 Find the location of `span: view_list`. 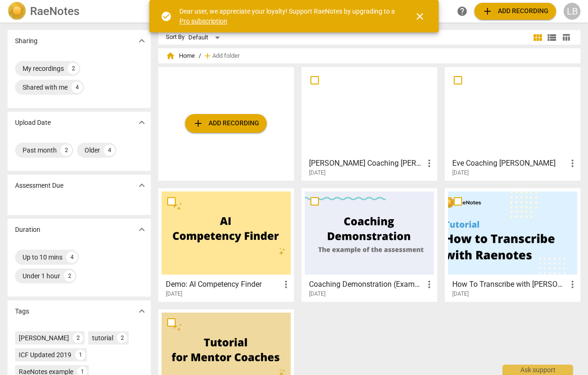

span: view_list is located at coordinates (552, 38).